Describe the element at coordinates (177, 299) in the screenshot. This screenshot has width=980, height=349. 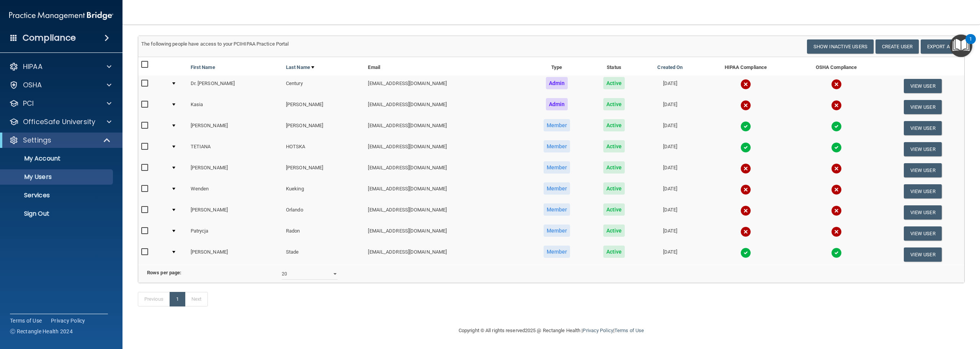
I see `a: 1` at that location.